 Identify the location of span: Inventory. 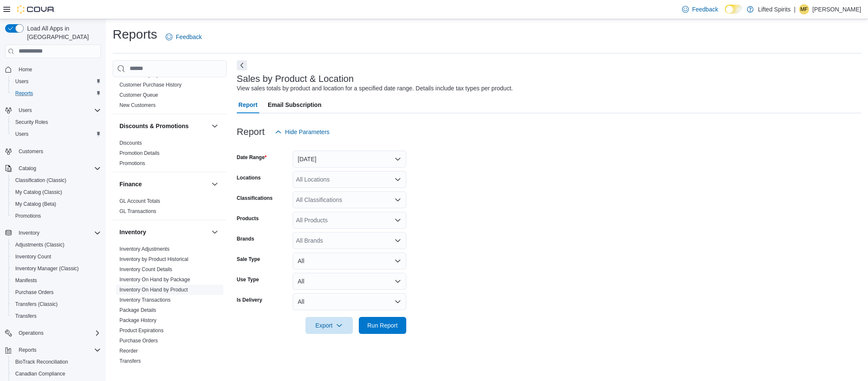
(58, 233).